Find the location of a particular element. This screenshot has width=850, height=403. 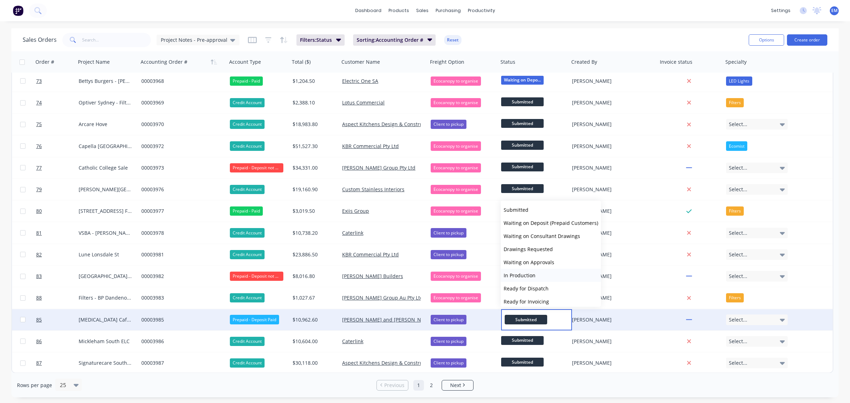

button: In Production is located at coordinates (550, 275).